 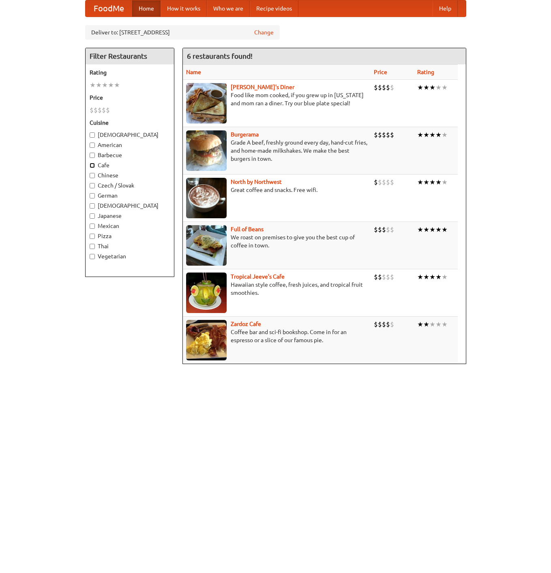 I want to click on b: Burgerama, so click(x=244, y=135).